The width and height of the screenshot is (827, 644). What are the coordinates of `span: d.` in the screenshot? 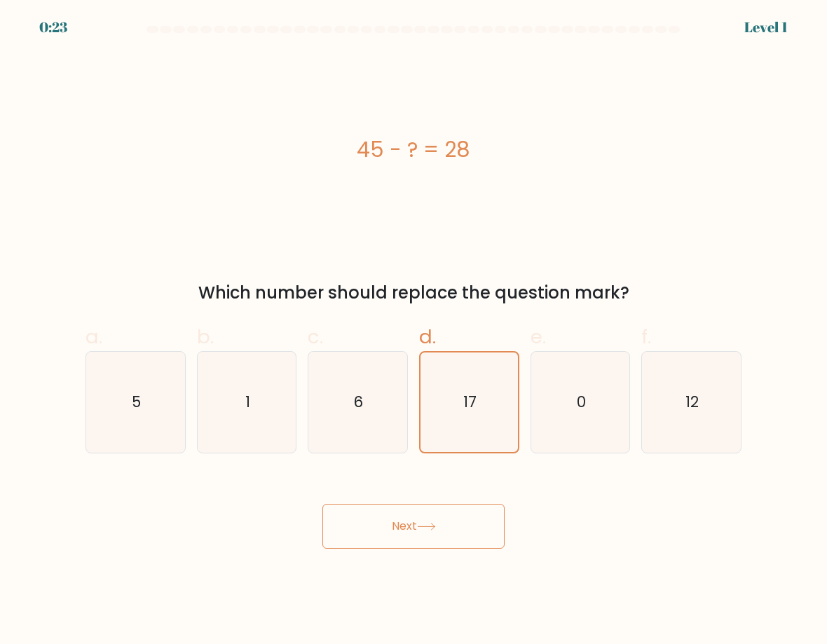 It's located at (427, 337).